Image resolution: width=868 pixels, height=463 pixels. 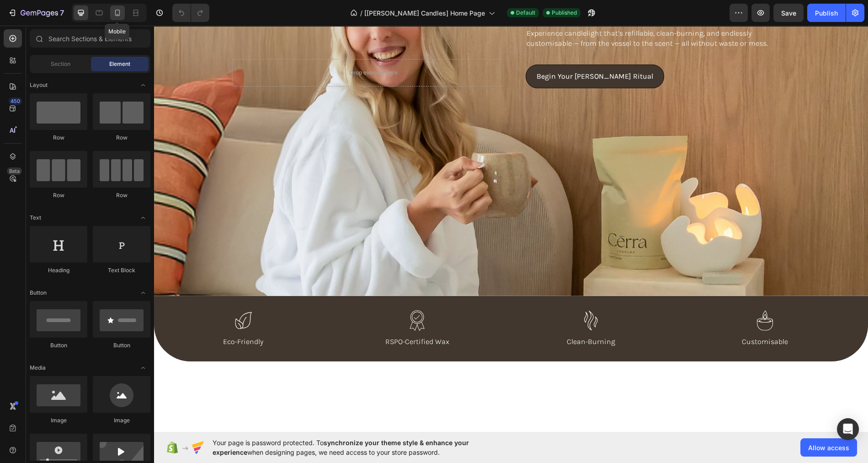 What do you see at coordinates (89, 316) in the screenshot?
I see `p: Eco-Friendly` at bounding box center [89, 316].